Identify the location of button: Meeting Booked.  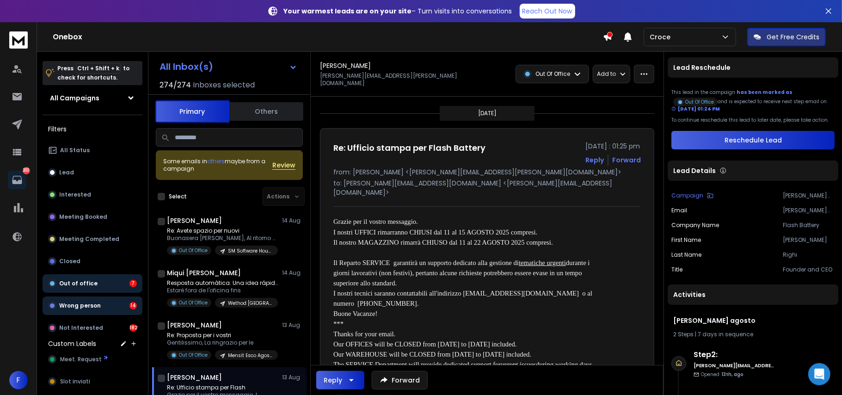
(92, 217).